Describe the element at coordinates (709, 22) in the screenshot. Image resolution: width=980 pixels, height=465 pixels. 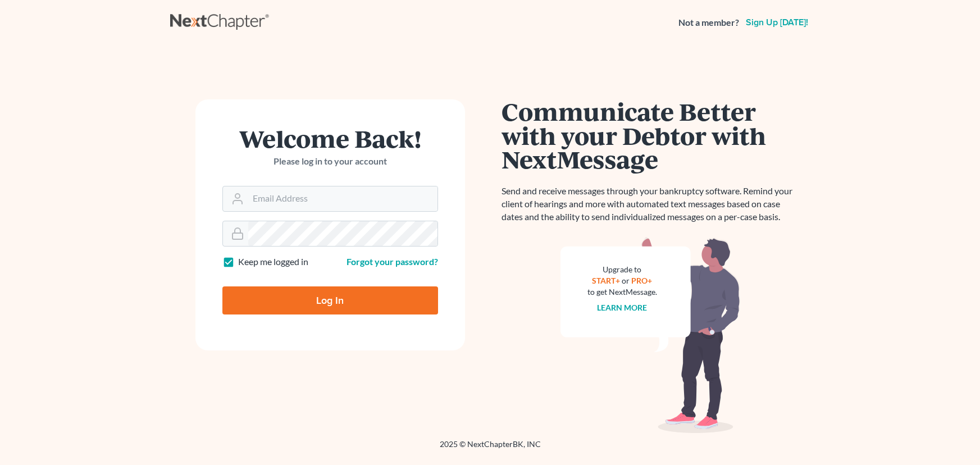
I see `strong: Not a member?` at that location.